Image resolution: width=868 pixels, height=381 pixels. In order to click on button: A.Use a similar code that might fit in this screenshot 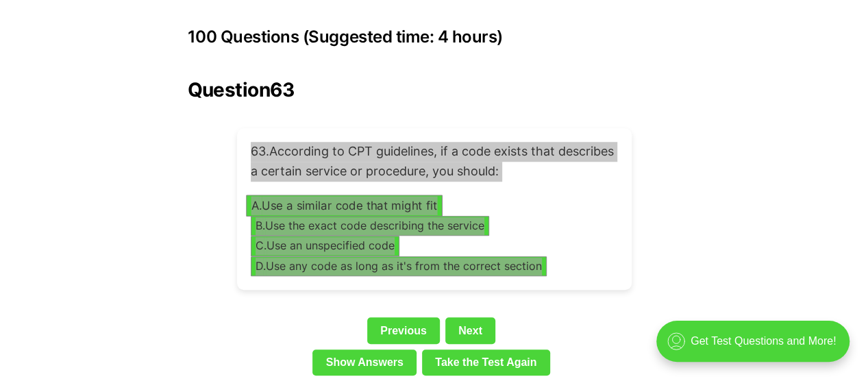, I will do `click(344, 205)`.